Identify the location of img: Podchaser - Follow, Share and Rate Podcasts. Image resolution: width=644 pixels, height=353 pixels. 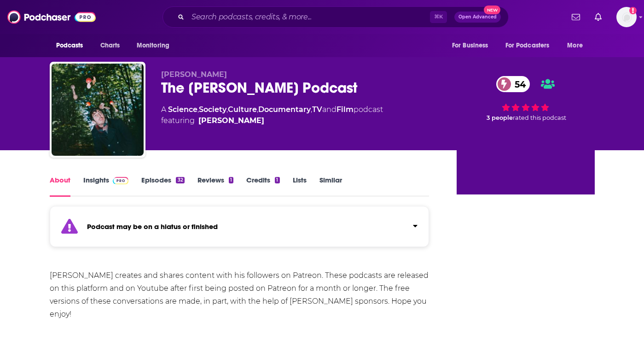
(52, 17).